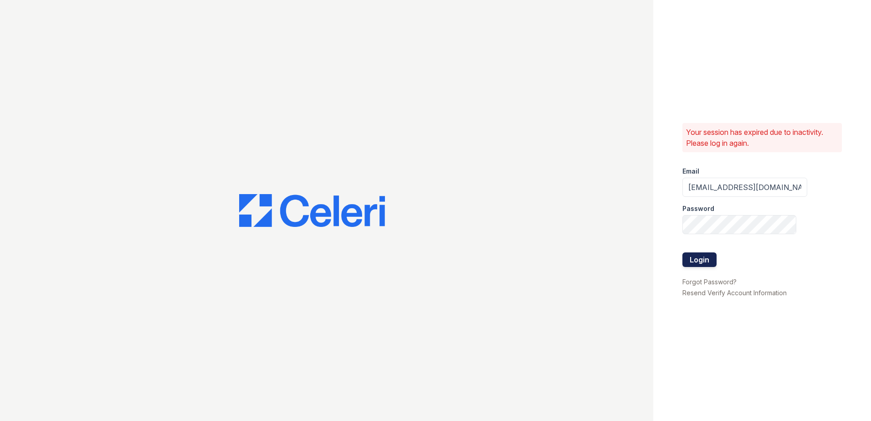 This screenshot has height=421, width=871. I want to click on img: CE_Logo_Blue-a8612792a0a2168367f1c8372b55b34899dd931a85d93a1a3d3e32e68fde9ad4.png, so click(312, 210).